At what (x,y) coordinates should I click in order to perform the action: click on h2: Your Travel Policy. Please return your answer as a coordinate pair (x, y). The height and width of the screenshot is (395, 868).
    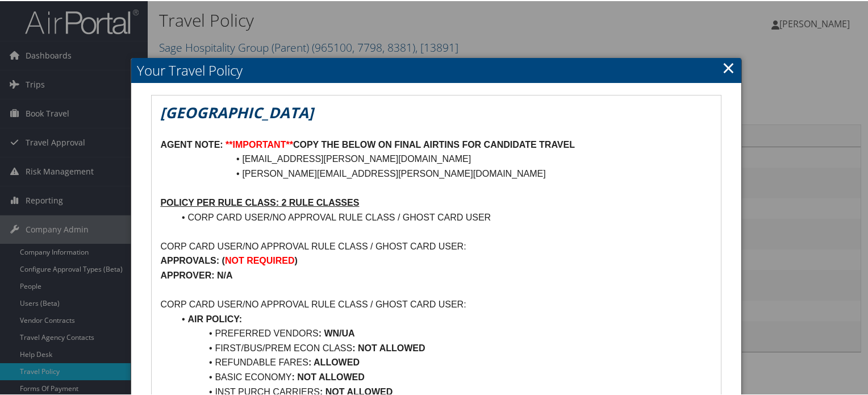
    Looking at the image, I should click on (436, 69).